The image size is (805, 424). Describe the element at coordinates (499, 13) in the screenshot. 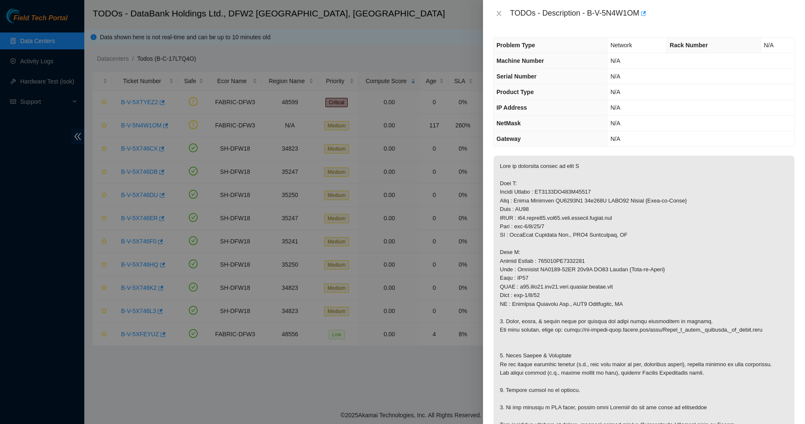

I see `button: Close` at that location.